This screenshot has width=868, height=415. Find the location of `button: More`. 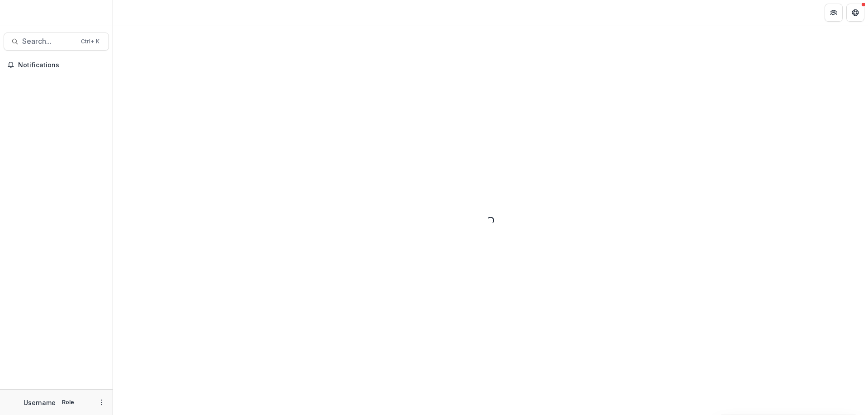

button: More is located at coordinates (102, 402).